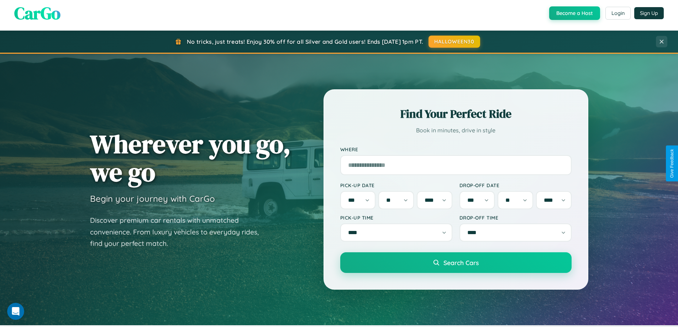  Describe the element at coordinates (456, 149) in the screenshot. I see `label: Where` at that location.